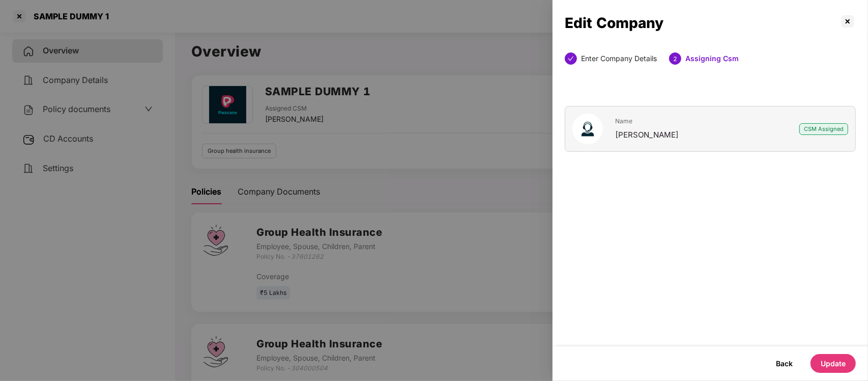 This screenshot has height=381, width=868. I want to click on div: Edit Company, so click(702, 23).